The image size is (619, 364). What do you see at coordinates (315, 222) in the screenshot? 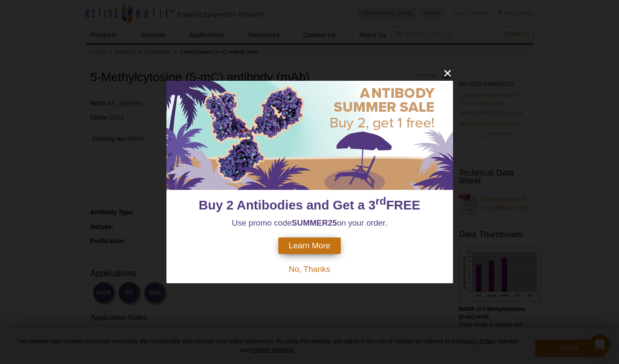
I see `strong: SUMMER25` at bounding box center [315, 222].